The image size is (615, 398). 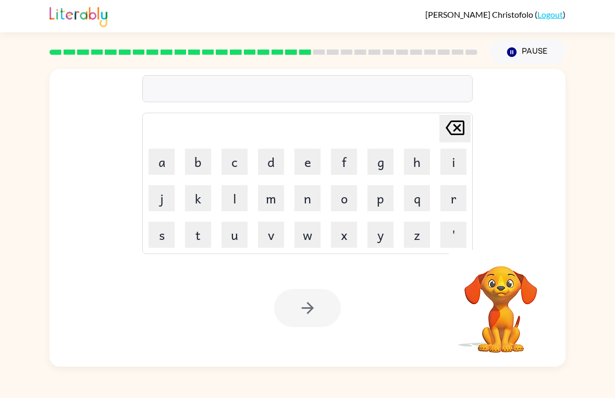 I want to click on button: x, so click(x=344, y=235).